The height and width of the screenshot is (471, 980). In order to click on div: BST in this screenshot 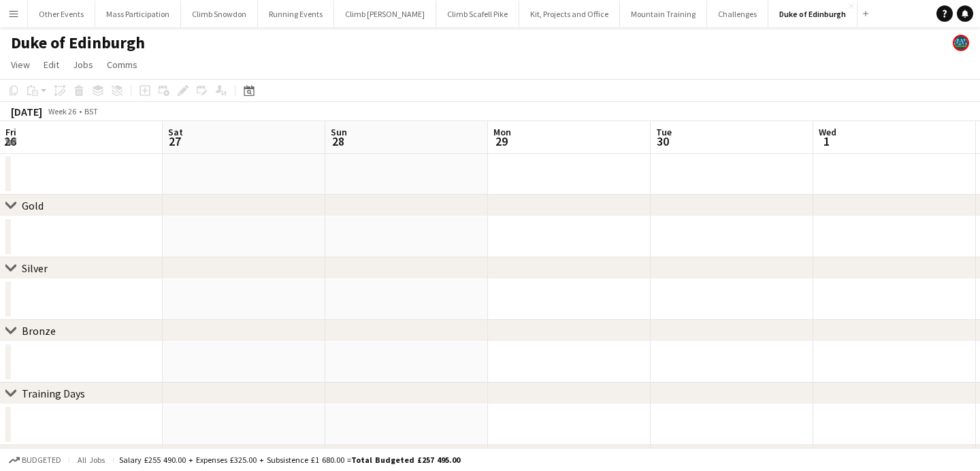, I will do `click(91, 111)`.